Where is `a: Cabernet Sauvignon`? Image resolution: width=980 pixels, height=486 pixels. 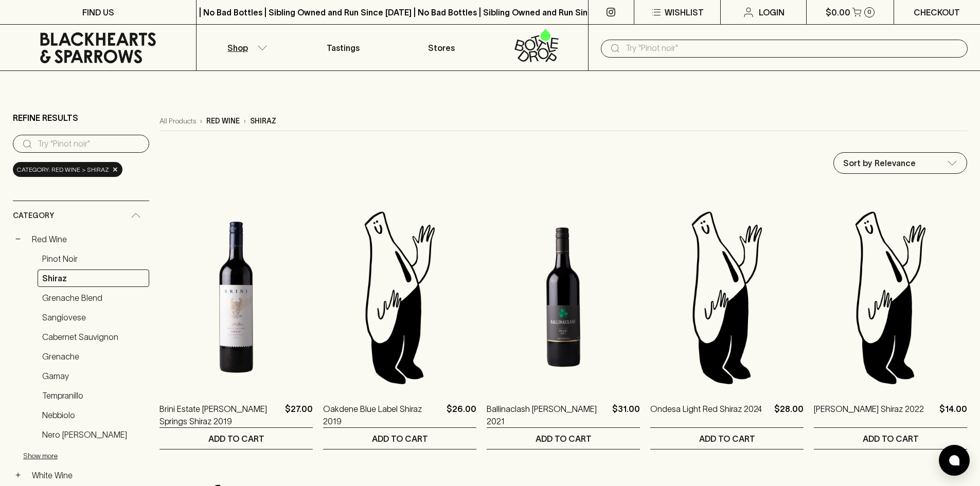 a: Cabernet Sauvignon is located at coordinates (93, 337).